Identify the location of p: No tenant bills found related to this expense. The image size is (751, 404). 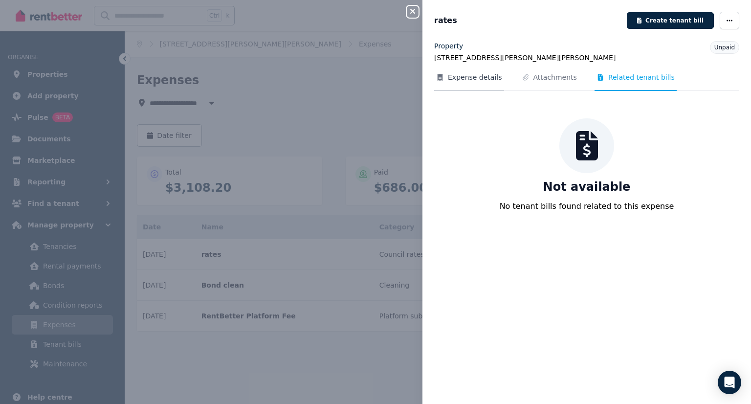
(587, 206).